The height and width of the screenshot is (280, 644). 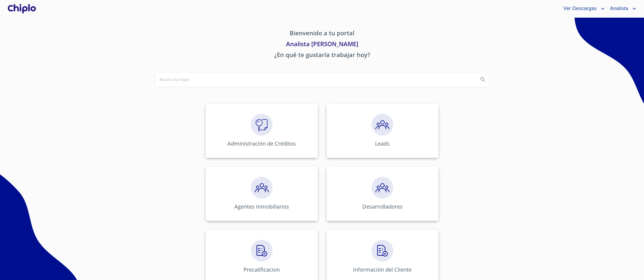 I want to click on p: Agentes Inmobiliarios, so click(x=262, y=206).